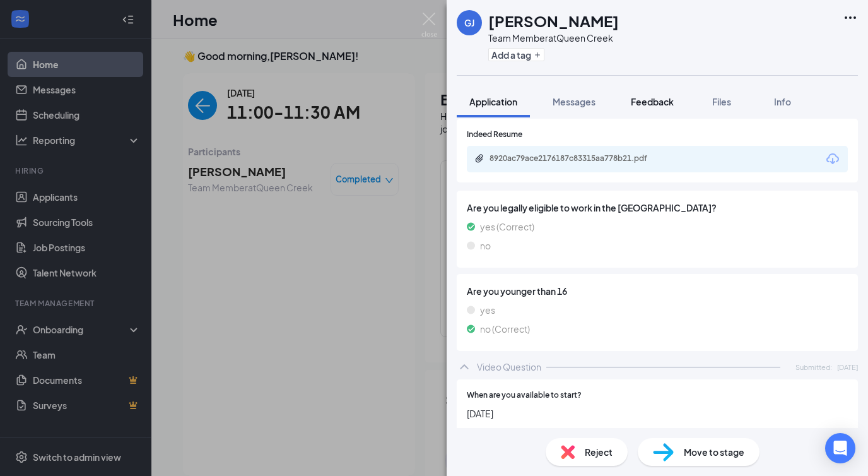  What do you see at coordinates (714, 452) in the screenshot?
I see `span: Move to stage` at bounding box center [714, 452].